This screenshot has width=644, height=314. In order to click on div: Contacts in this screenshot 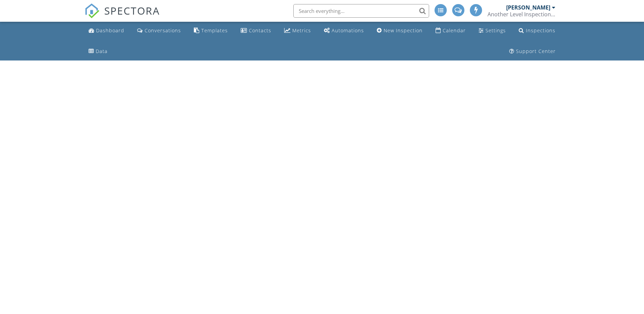, I will do `click(260, 31)`.